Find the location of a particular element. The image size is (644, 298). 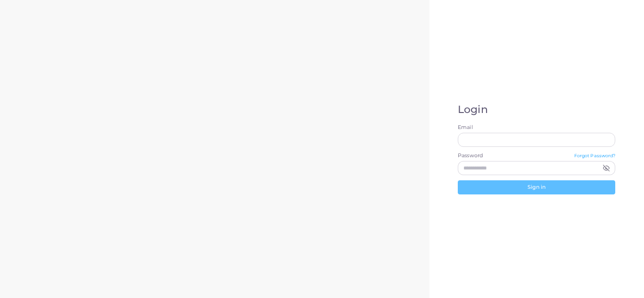

button: Sign in is located at coordinates (536, 187).